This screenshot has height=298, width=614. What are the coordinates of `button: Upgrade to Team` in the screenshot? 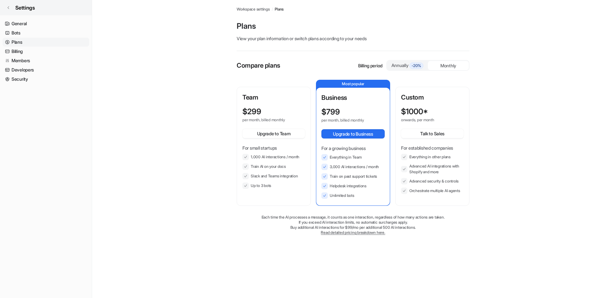 It's located at (274, 134).